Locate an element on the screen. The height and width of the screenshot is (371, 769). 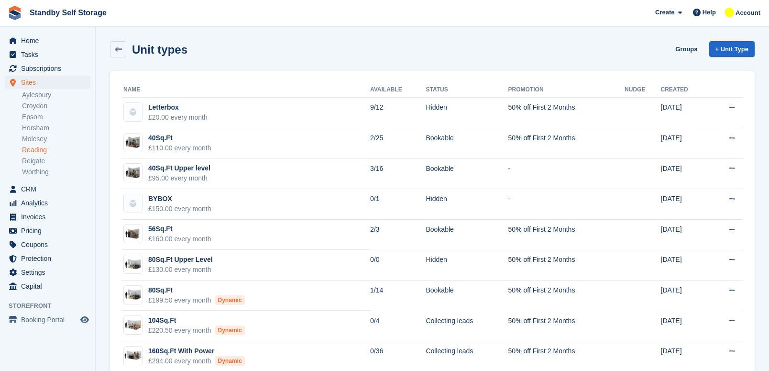
span: Capital is located at coordinates (50, 286).